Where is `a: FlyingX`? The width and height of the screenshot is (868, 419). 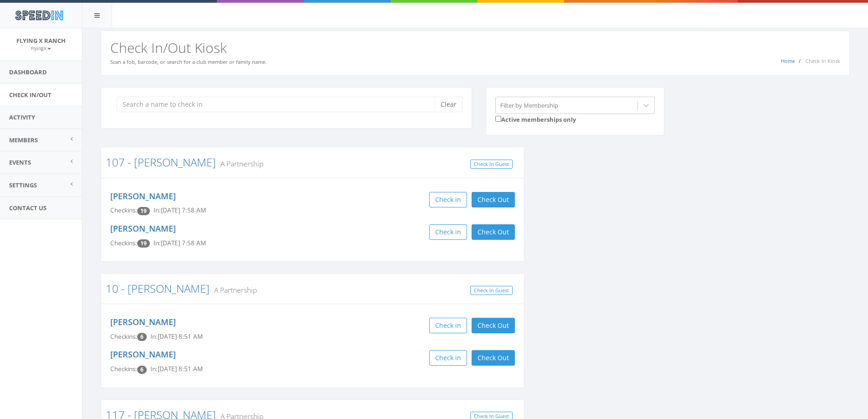
a: FlyingX is located at coordinates (41, 48).